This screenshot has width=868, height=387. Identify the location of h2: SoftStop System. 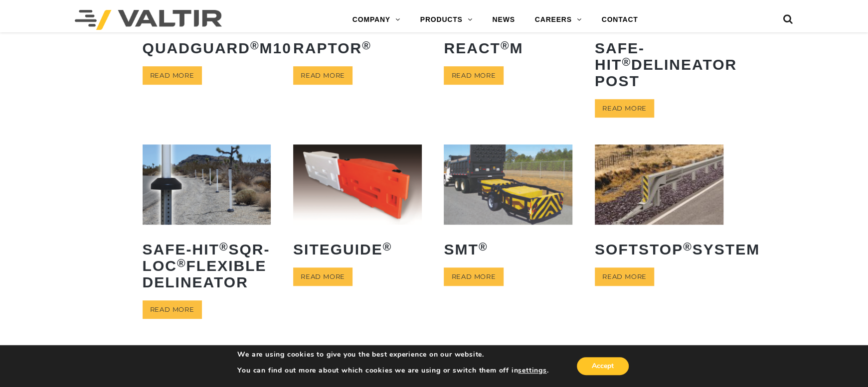
(659, 249).